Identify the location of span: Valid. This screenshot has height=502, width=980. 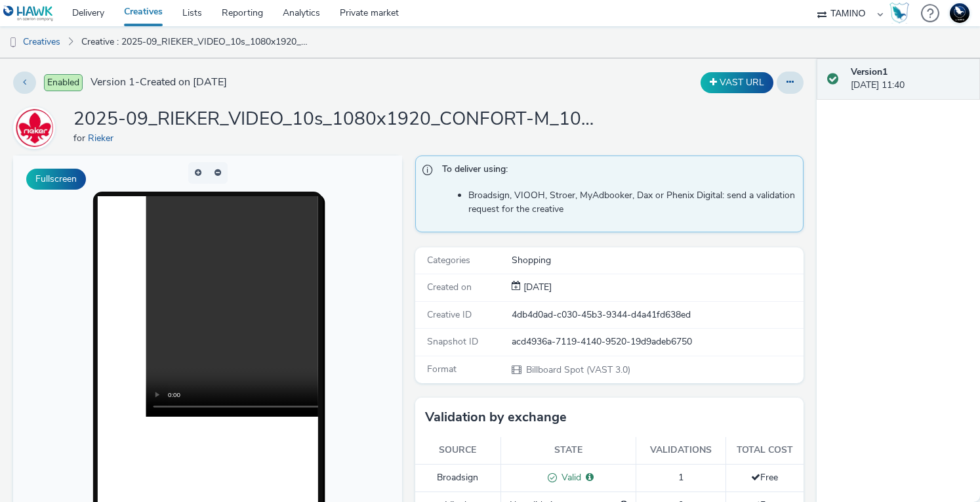
(569, 477).